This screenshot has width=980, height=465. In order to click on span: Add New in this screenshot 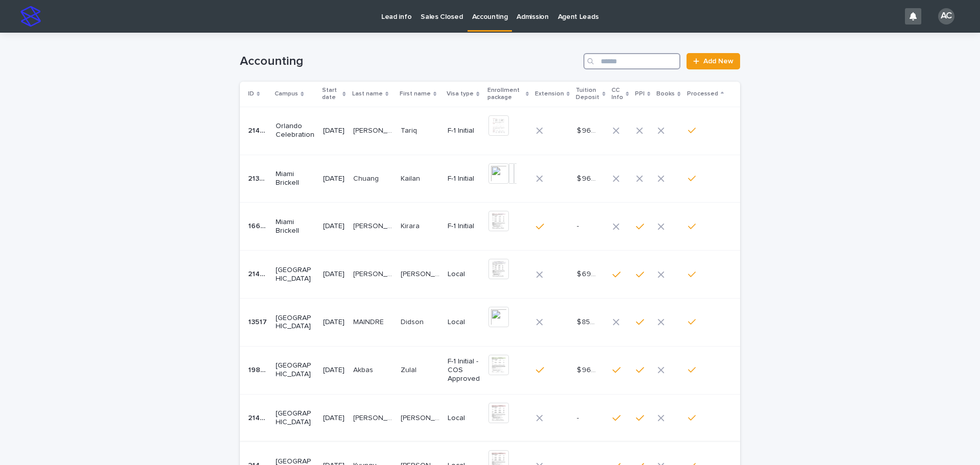, I will do `click(719, 61)`.